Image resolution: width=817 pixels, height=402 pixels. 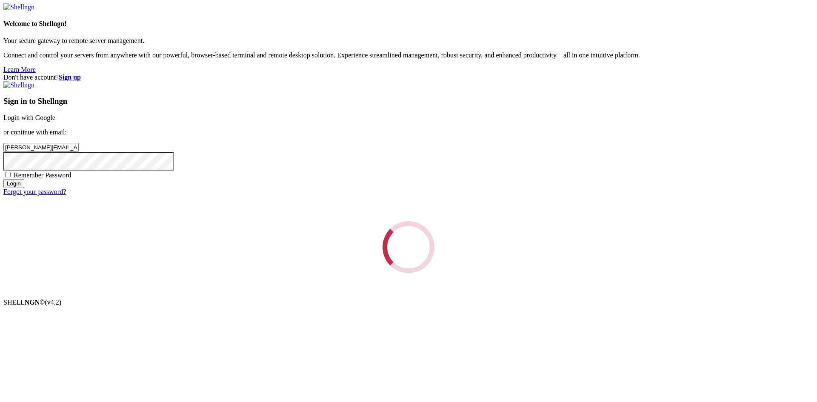 I want to click on a: Forgot your password?, so click(x=34, y=191).